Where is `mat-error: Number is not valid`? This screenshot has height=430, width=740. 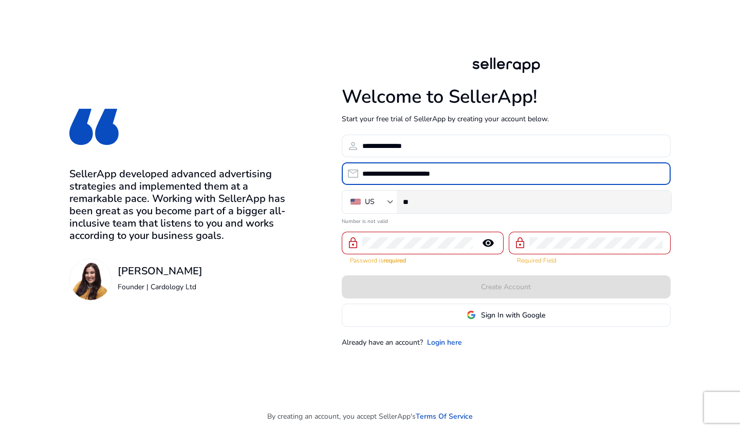
mat-error: Number is not valid is located at coordinates (506, 220).